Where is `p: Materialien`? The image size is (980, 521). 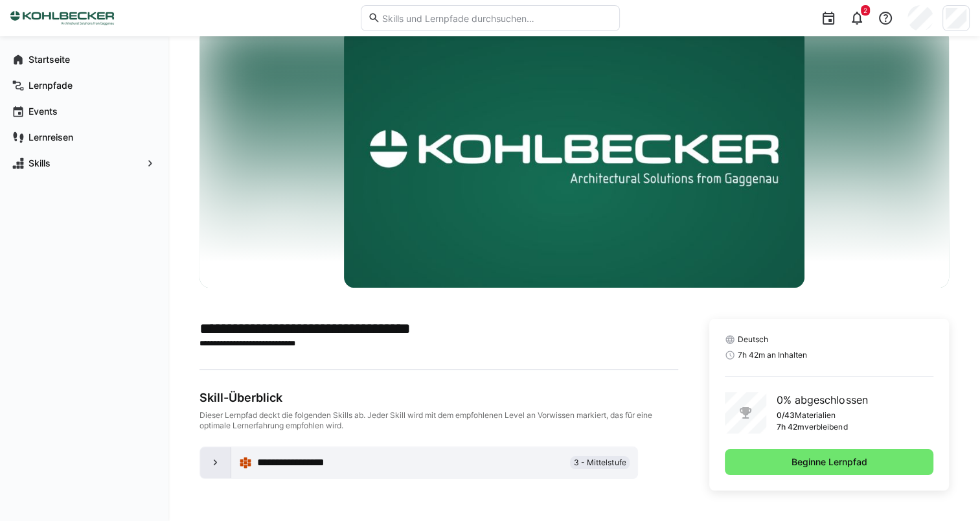
p: Materialien is located at coordinates (815, 415).